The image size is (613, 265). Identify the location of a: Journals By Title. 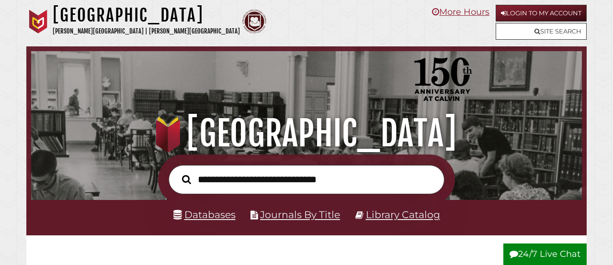
(300, 214).